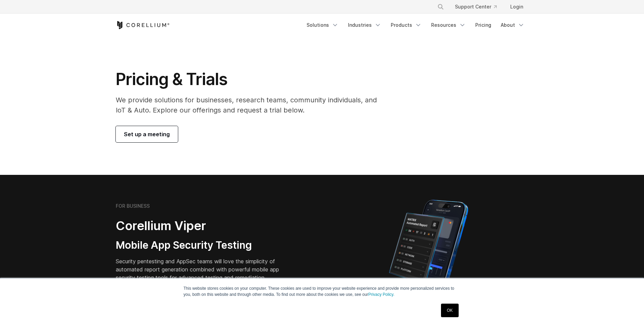 The image size is (644, 326). I want to click on a: OK, so click(449, 311).